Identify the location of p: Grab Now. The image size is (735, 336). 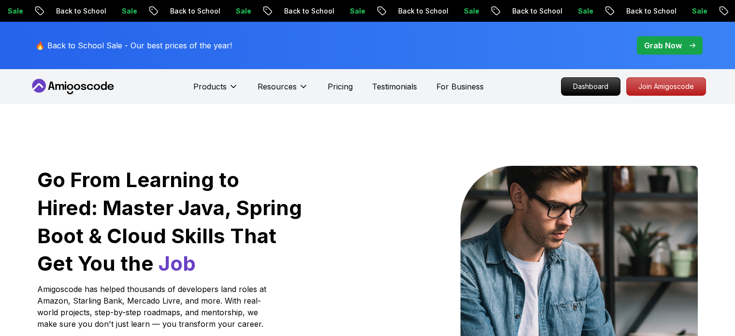
(663, 45).